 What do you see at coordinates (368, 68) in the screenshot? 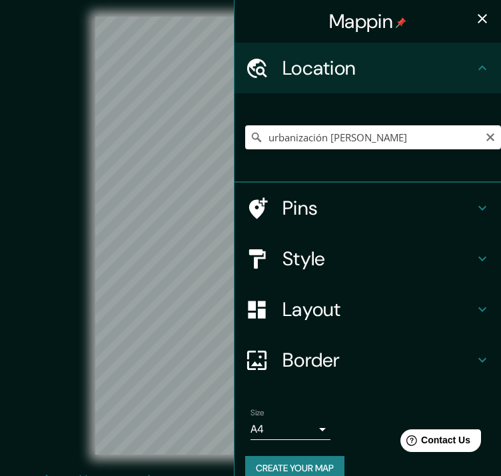
I see `div: Location` at bounding box center [368, 68].